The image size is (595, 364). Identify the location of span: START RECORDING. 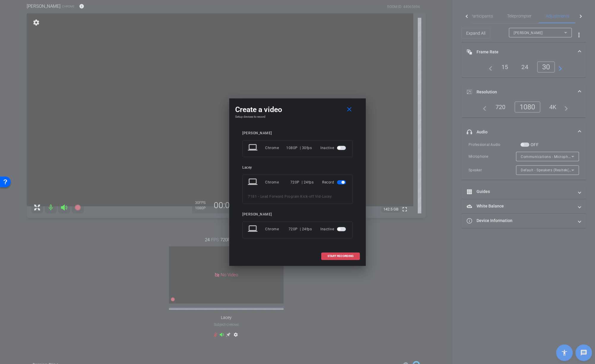
(341, 256).